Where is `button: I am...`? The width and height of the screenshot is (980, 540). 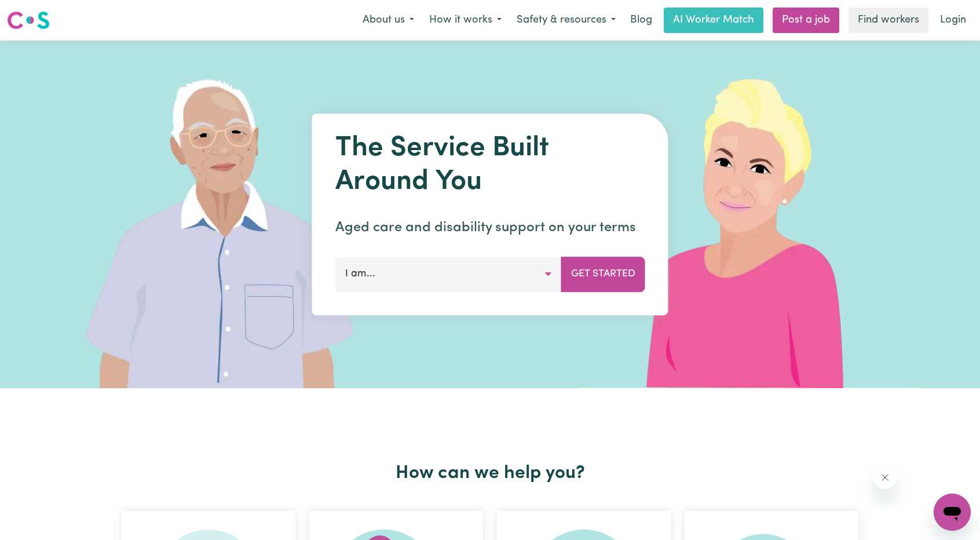
button: I am... is located at coordinates (449, 274).